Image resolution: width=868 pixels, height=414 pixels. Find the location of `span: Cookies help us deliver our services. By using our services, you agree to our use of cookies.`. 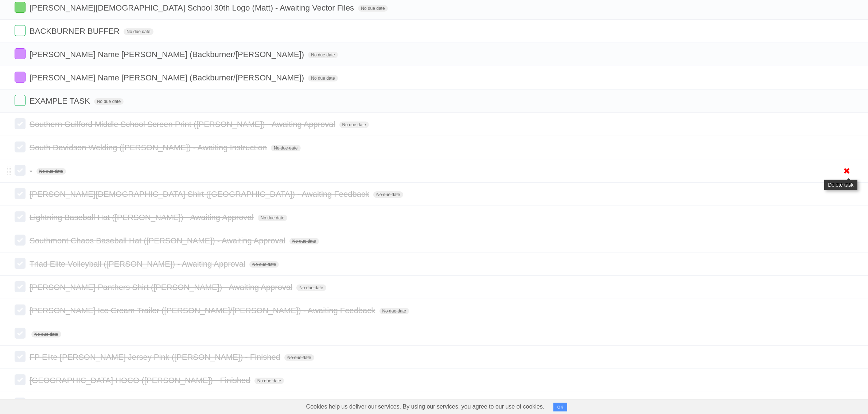

span: Cookies help us deliver our services. By using our services, you agree to our use of cookies. is located at coordinates (425, 407).